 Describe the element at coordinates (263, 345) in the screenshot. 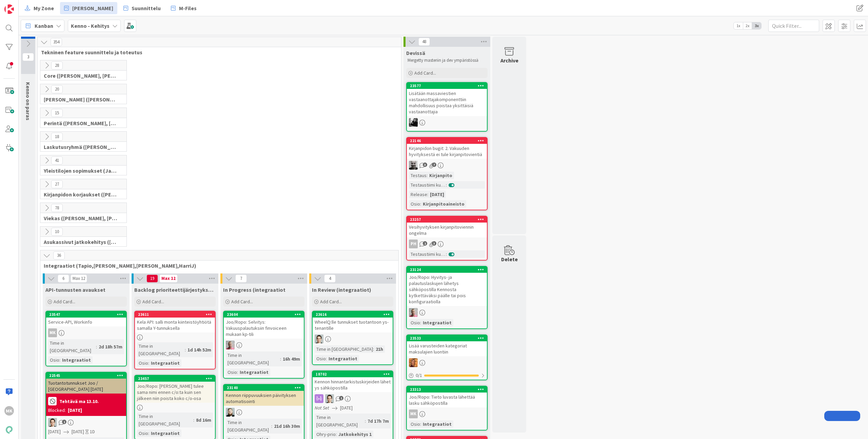

I see `div: HJ` at that location.